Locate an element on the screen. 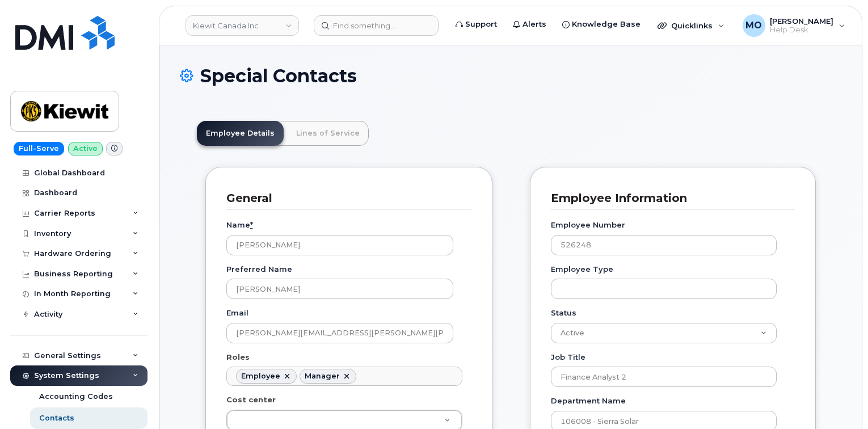 This screenshot has width=868, height=429. label: Job Title is located at coordinates (568, 357).